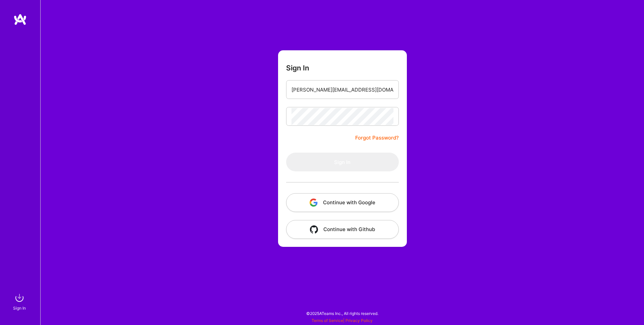 This screenshot has width=644, height=325. What do you see at coordinates (359, 321) in the screenshot?
I see `a: Privacy Policy` at bounding box center [359, 321].